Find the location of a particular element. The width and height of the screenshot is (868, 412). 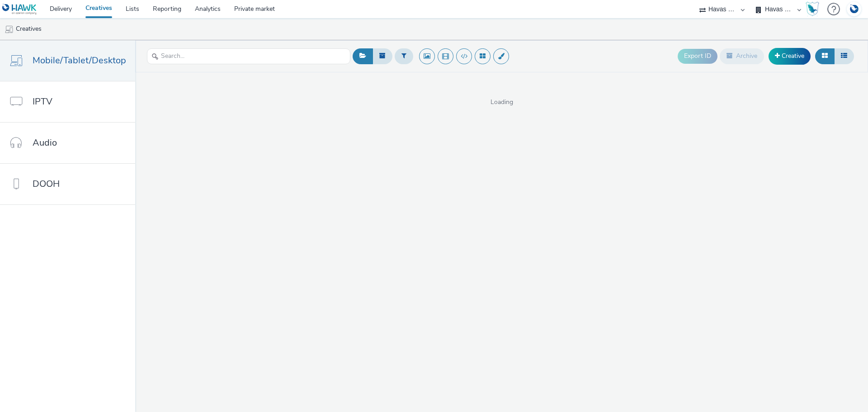

span: IPTV is located at coordinates (42, 101).